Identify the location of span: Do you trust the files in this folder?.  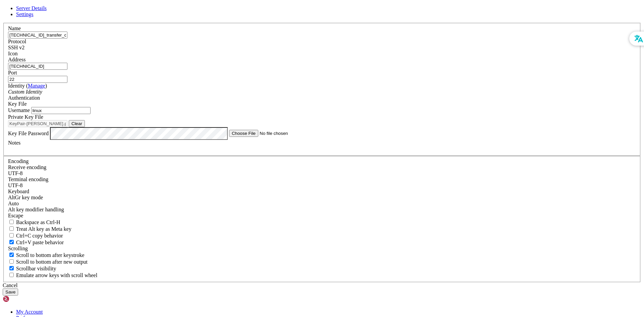
(59, 17).